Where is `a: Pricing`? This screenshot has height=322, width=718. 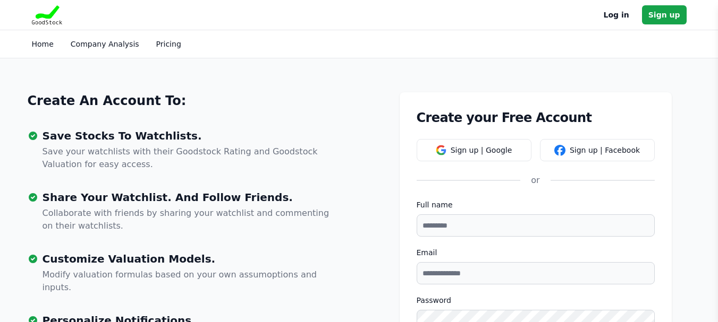
a: Pricing is located at coordinates (168, 44).